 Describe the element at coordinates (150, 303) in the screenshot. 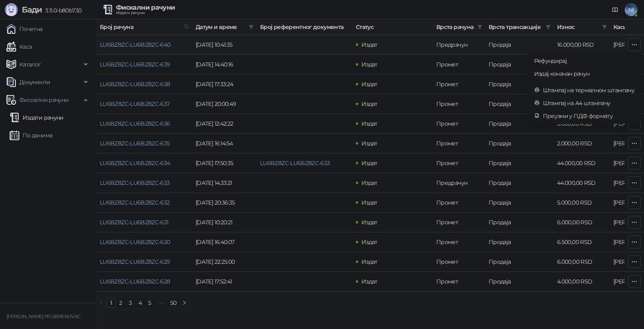

I see `li: 5` at that location.